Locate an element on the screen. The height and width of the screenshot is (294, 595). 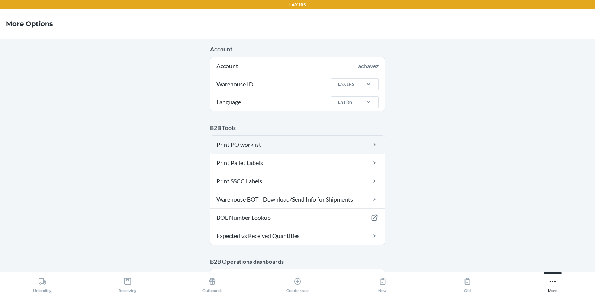
div: More is located at coordinates (553, 283).